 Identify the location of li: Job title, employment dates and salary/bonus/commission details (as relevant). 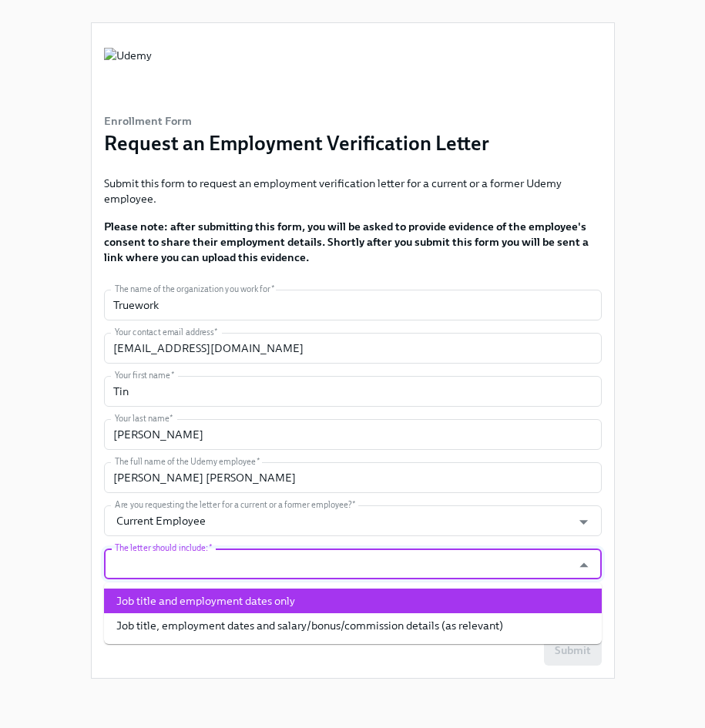
(352, 625).